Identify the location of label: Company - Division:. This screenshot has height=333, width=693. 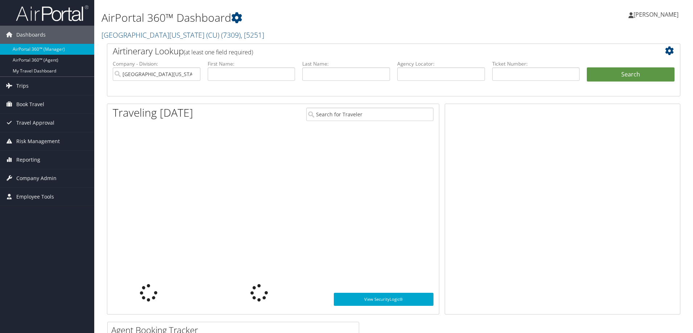
(157, 64).